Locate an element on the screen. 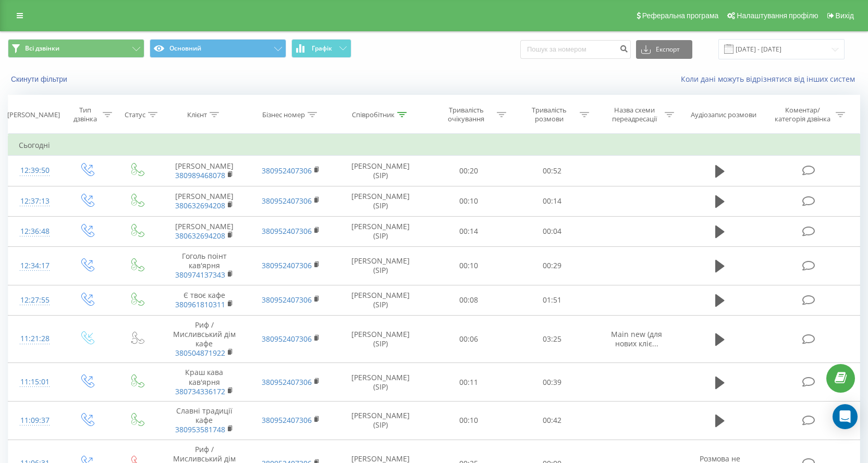 The width and height of the screenshot is (868, 463). td: Є твоє кафе is located at coordinates (205, 300).